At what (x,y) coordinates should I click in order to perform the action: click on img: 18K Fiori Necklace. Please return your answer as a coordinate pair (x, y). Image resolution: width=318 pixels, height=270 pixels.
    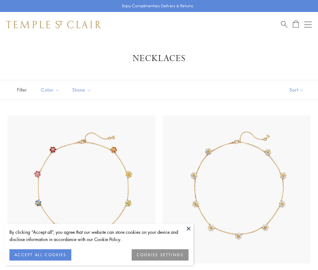
    Looking at the image, I should click on (81, 189).